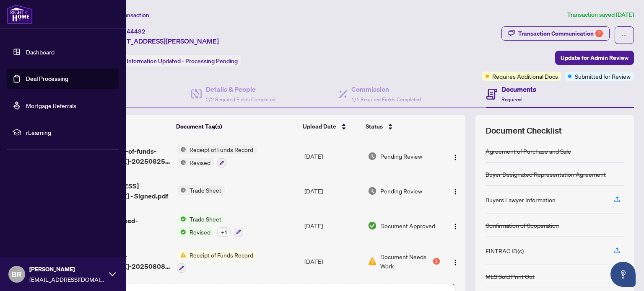 This screenshot has width=644, height=291. Describe the element at coordinates (20, 14) in the screenshot. I see `img: logo` at that location.